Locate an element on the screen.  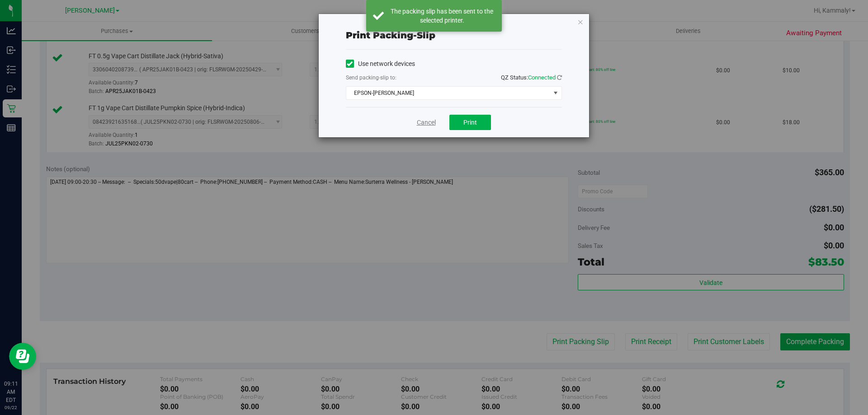
label: Use network devices is located at coordinates (380, 63).